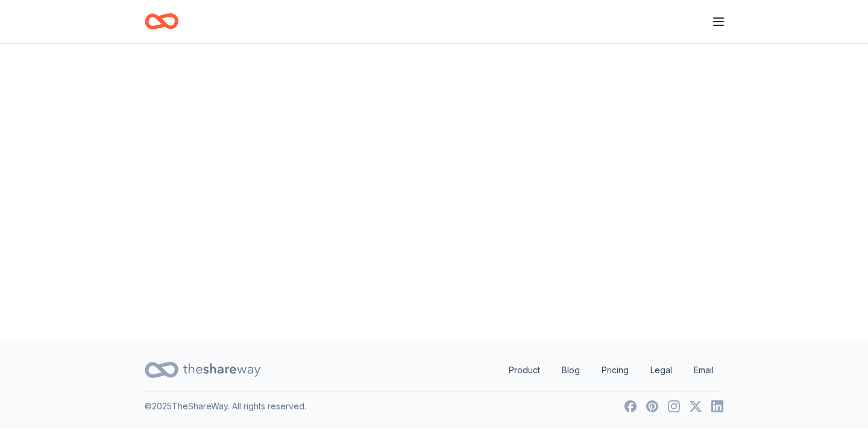 The width and height of the screenshot is (868, 428). Describe the element at coordinates (161, 21) in the screenshot. I see `a: Home` at that location.